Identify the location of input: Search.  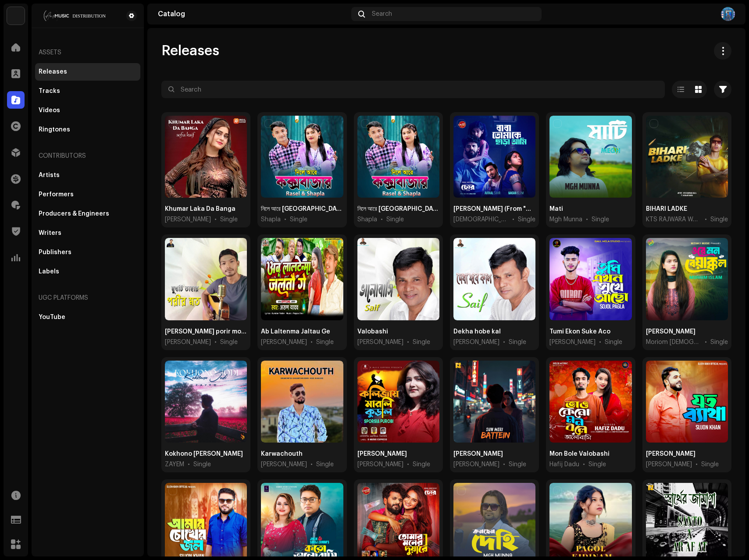
(413, 89).